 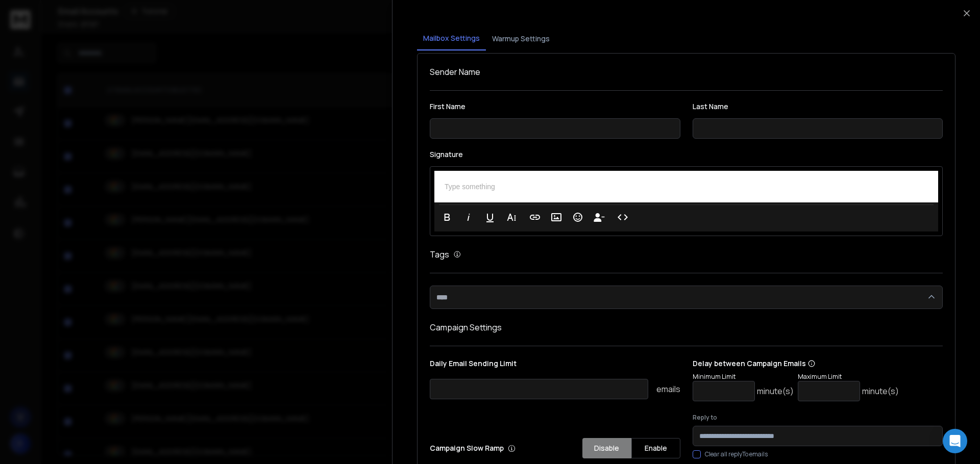 What do you see at coordinates (521, 39) in the screenshot?
I see `button: Warmup Settings` at bounding box center [521, 39].